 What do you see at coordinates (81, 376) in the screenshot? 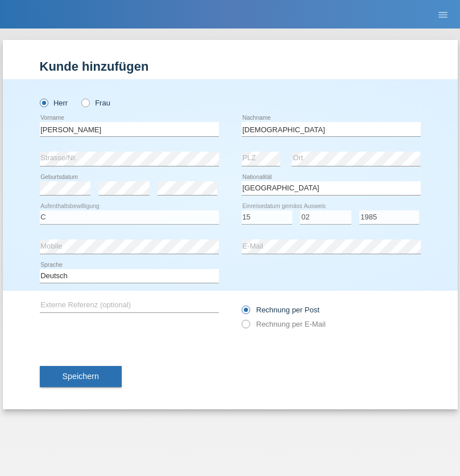
I see `button: Speichern` at bounding box center [81, 376].